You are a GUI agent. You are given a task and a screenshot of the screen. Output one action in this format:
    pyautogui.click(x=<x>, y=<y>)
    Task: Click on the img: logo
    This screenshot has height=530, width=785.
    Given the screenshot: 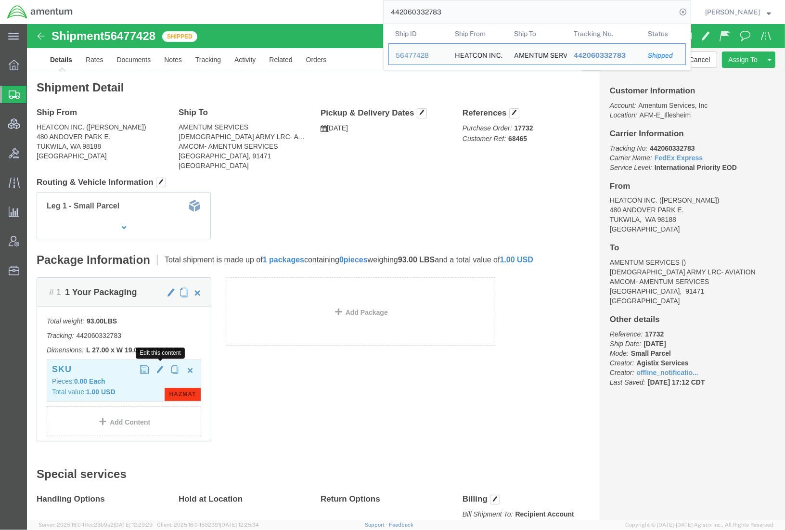 What is the action you would take?
    pyautogui.click(x=40, y=12)
    